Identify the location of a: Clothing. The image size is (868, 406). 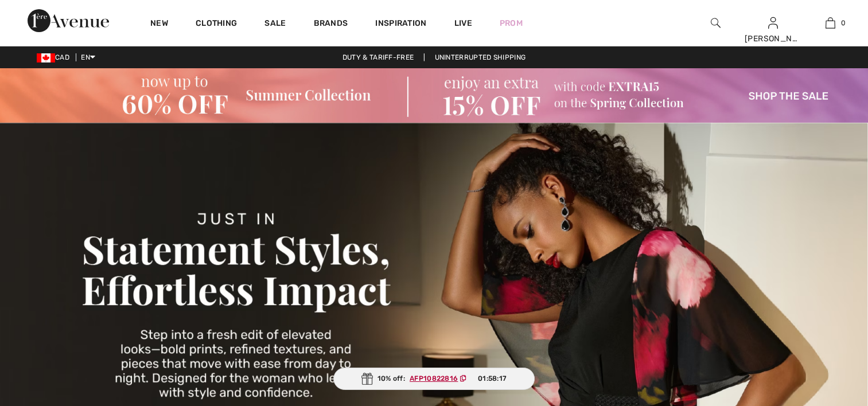
(216, 24).